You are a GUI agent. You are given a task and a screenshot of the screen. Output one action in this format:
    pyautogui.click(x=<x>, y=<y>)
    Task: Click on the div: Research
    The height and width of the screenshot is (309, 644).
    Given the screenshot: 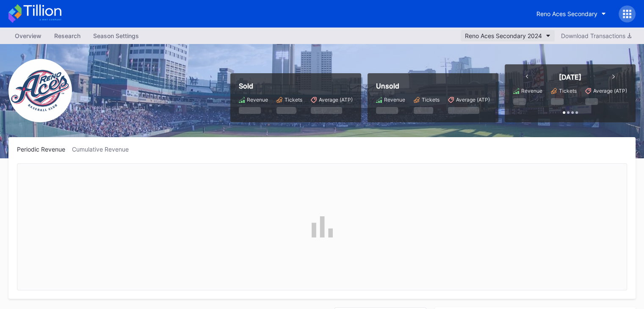 What is the action you would take?
    pyautogui.click(x=67, y=36)
    